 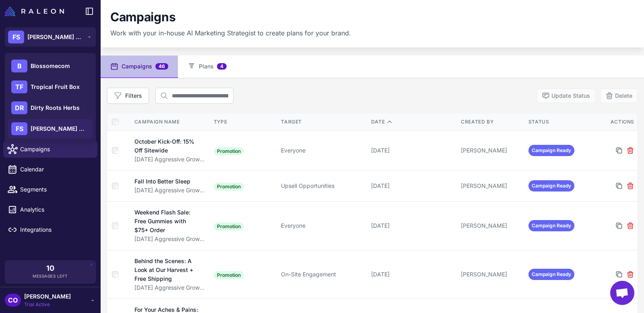 I want to click on div: Fall Into Better Sleep, so click(x=162, y=181).